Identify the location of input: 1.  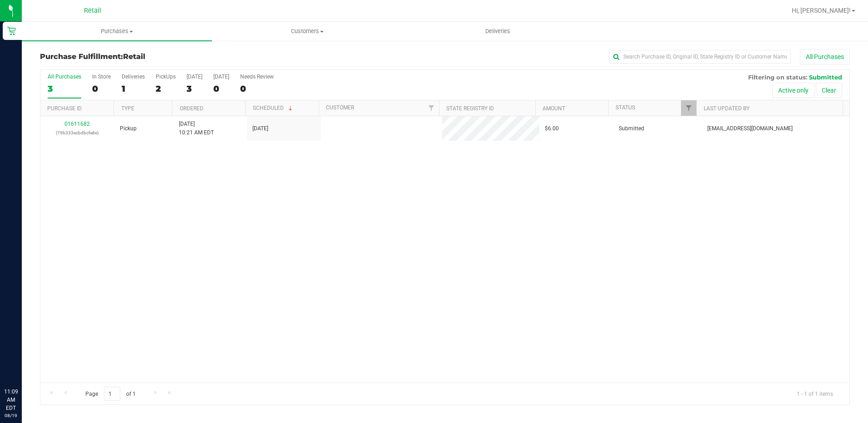
(112, 394).